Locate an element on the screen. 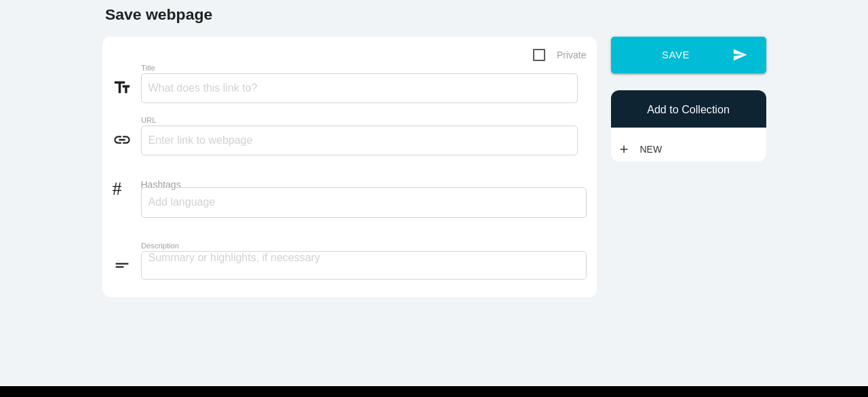 The height and width of the screenshot is (397, 868). span: Private is located at coordinates (560, 55).